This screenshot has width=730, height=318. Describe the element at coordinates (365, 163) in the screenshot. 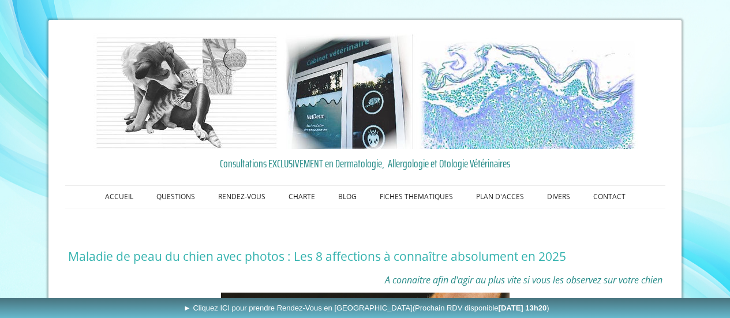

I see `a: Consultations EXCLUSIVEMENT en Dermatologie, Allergologie et Otologie Vétérinaires` at that location.